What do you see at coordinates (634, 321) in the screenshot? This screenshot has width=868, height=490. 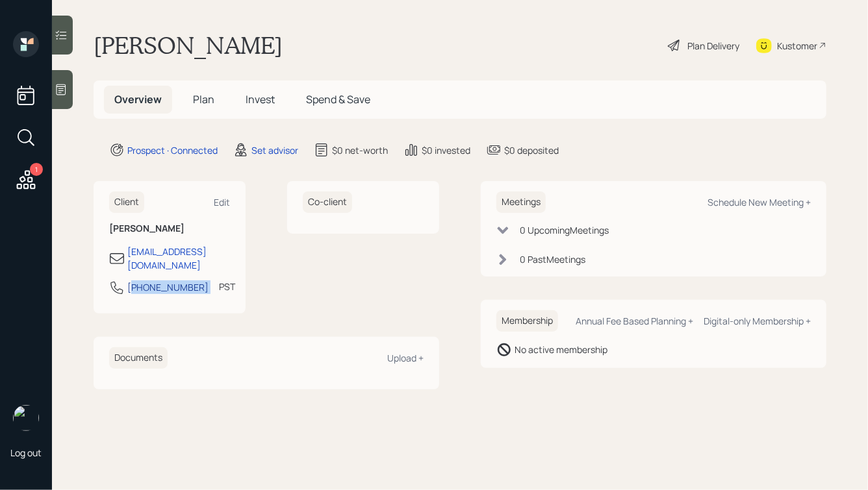 I see `div: Annual Fee Based Planning +` at bounding box center [634, 321].